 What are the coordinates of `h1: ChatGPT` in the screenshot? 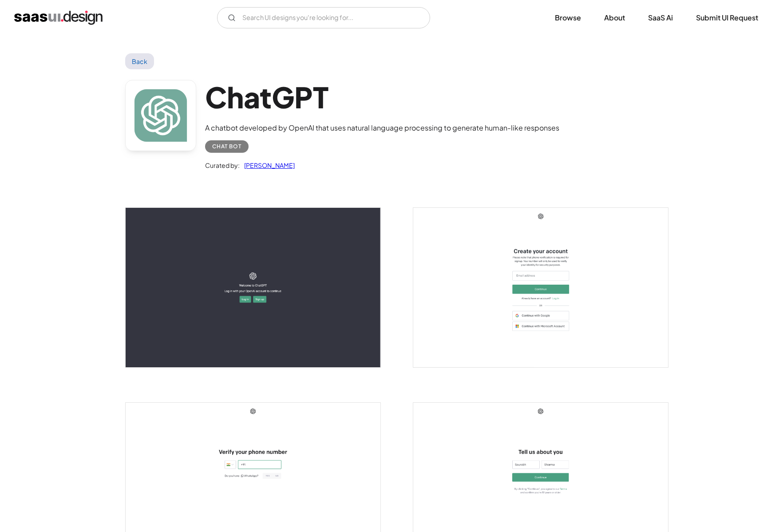 It's located at (383, 97).